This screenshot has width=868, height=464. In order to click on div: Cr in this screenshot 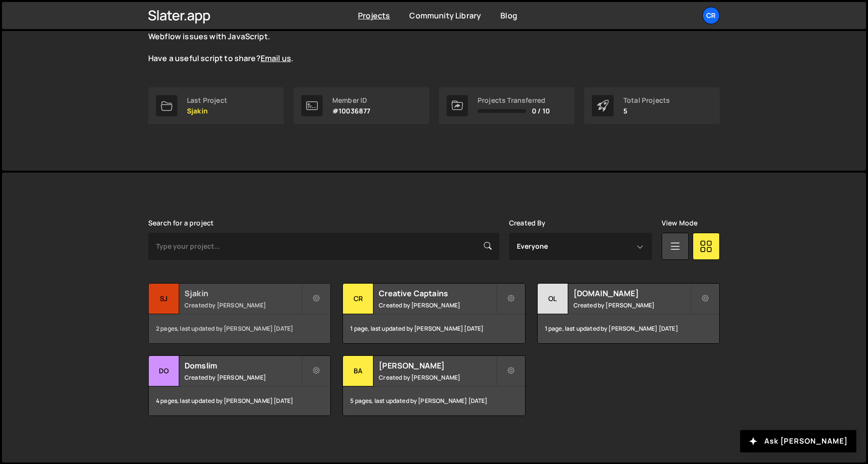, I will do `click(358, 299)`.